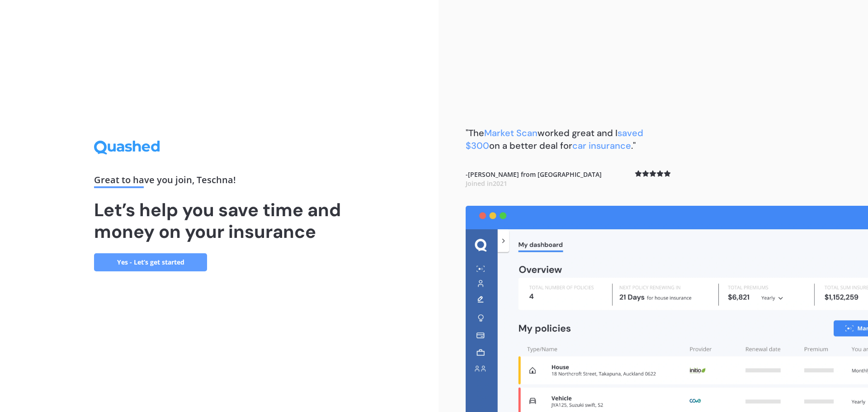 This screenshot has width=868, height=412. What do you see at coordinates (554, 139) in the screenshot?
I see `span: saved $300` at bounding box center [554, 139].